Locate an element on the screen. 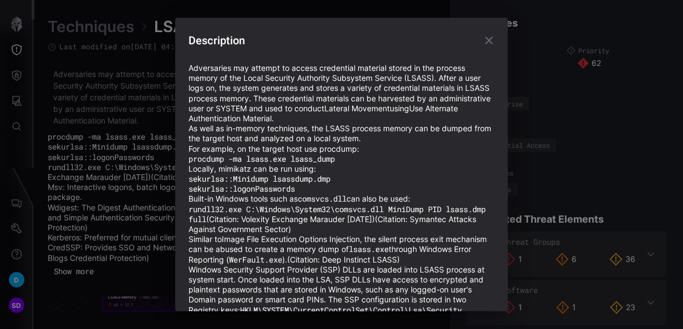 Image resolution: width=683 pixels, height=329 pixels. code: sekurlsa::Minidump lsassdump.dmp is located at coordinates (260, 179).